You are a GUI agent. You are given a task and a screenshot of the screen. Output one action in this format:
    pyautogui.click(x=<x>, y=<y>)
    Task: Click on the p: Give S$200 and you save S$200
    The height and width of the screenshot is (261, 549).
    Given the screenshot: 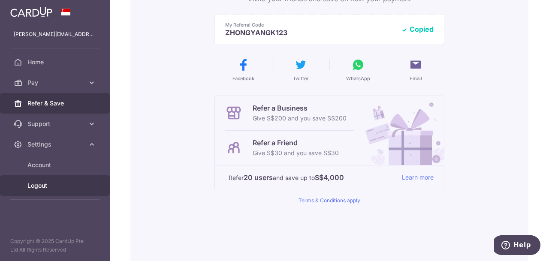 What is the action you would take?
    pyautogui.click(x=299, y=118)
    